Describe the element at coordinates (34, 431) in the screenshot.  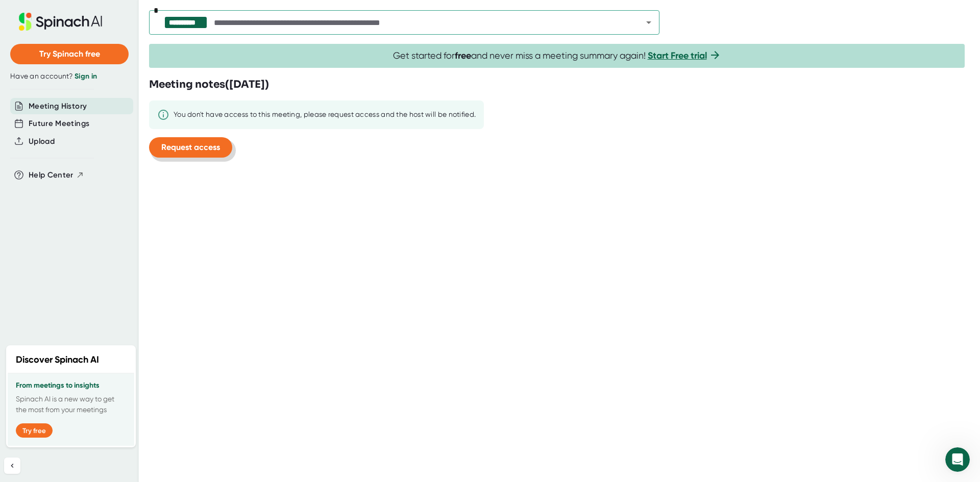
I see `button: Try free` at that location.